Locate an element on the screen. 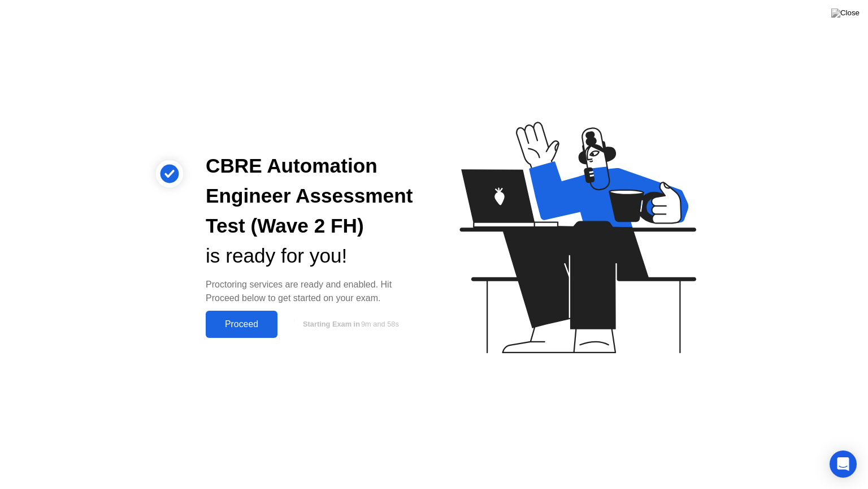  button: Starting Exam in9m and 58s is located at coordinates (349, 324).